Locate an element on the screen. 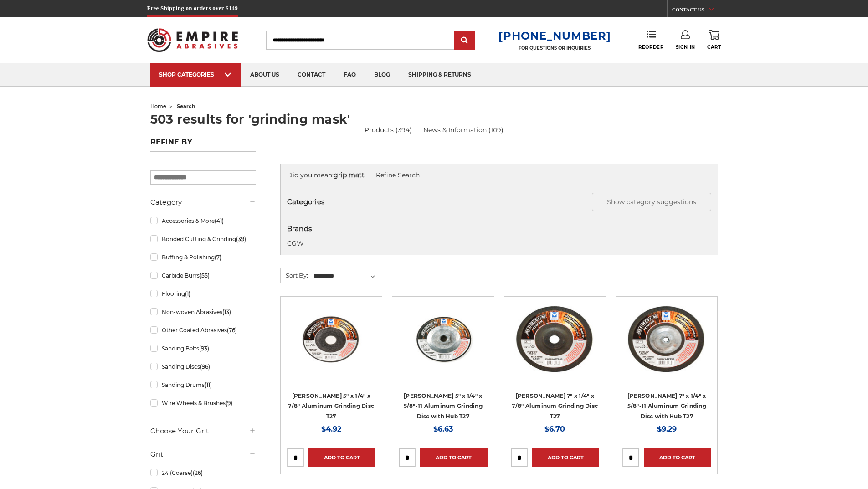 This screenshot has height=489, width=868. a: contact is located at coordinates (311, 75).